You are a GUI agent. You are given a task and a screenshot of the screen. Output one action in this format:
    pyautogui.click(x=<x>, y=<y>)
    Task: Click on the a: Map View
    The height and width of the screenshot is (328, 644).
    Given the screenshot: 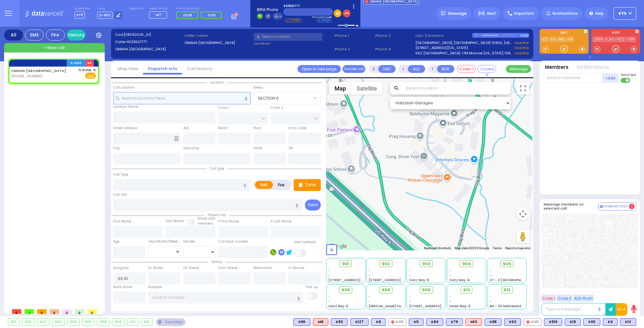 What is the action you would take?
    pyautogui.click(x=128, y=68)
    